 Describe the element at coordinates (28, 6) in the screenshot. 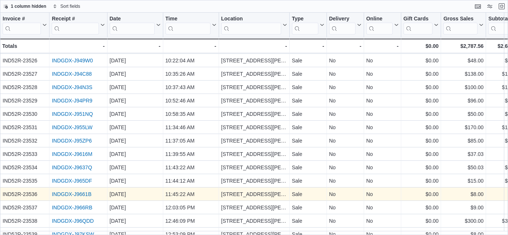

I see `span: 1 column hidden` at that location.